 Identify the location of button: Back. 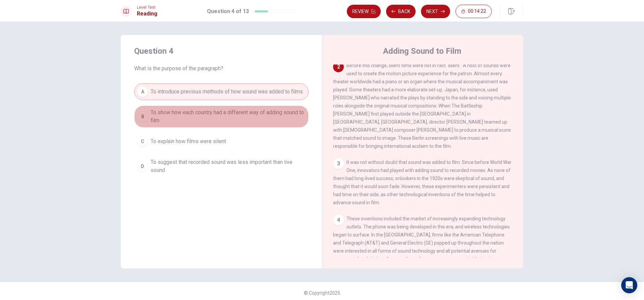
(401, 11).